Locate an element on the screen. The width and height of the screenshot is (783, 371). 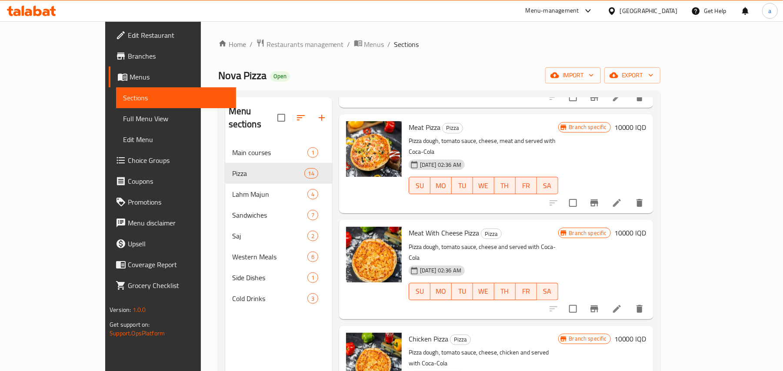
span: Edit Menu is located at coordinates (176, 139).